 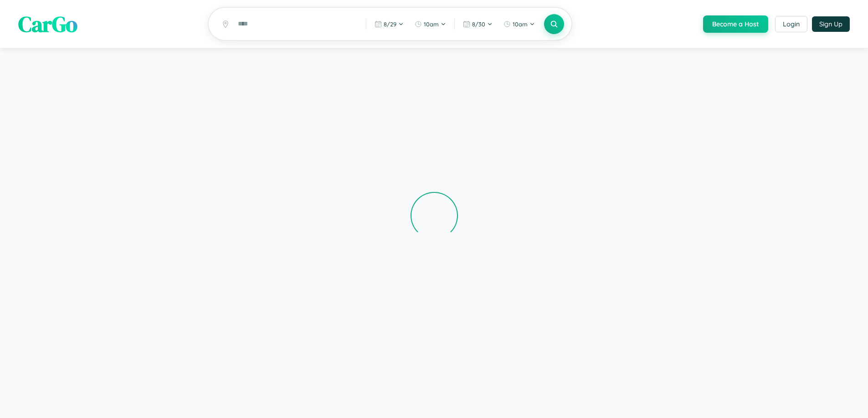 I want to click on button: 8/30, so click(x=477, y=24).